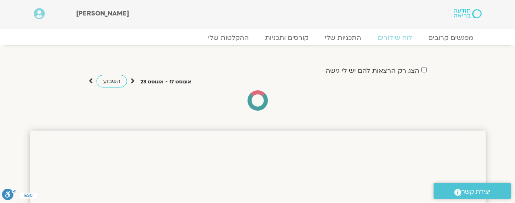  I want to click on a: מפגשים קרובים, so click(451, 38).